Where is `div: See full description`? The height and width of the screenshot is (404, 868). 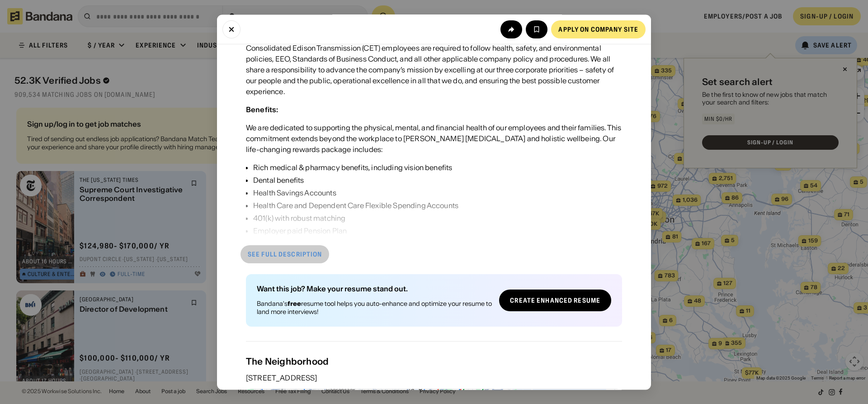
div: See full description is located at coordinates (285, 254).